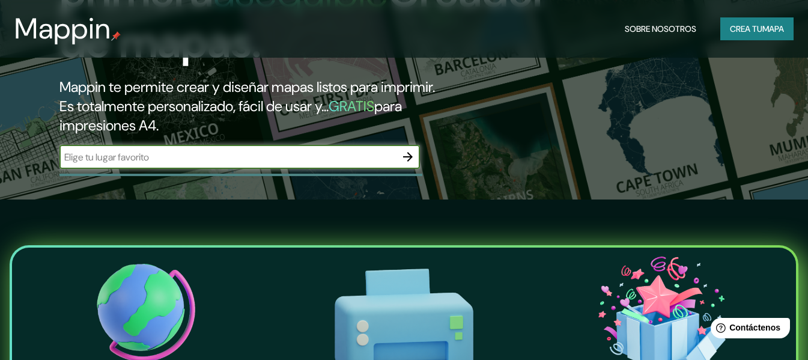 This screenshot has width=808, height=360. Describe the element at coordinates (747, 29) in the screenshot. I see `font: Crea tu` at that location.